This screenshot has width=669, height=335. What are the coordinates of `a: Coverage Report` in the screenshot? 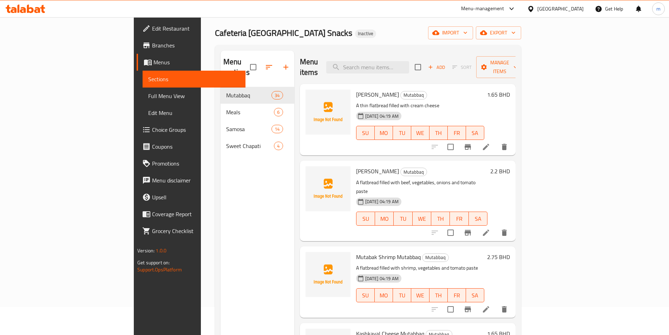 It's located at (191, 214).